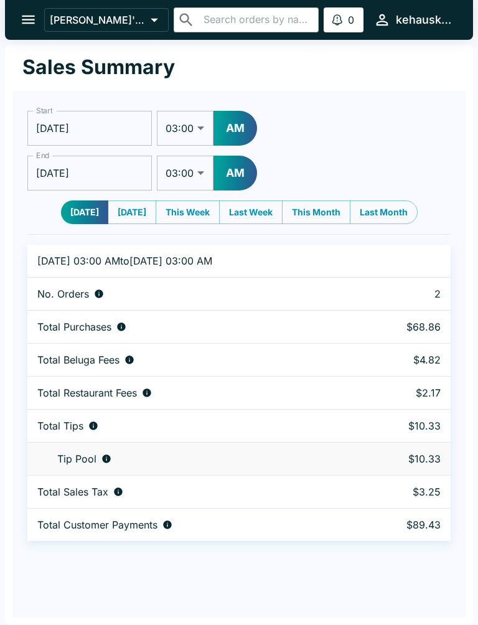  What do you see at coordinates (87, 393) in the screenshot?
I see `p: Total Restaurant Fees` at bounding box center [87, 393].